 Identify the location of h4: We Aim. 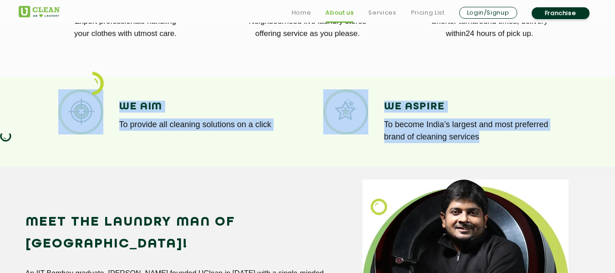
(207, 107).